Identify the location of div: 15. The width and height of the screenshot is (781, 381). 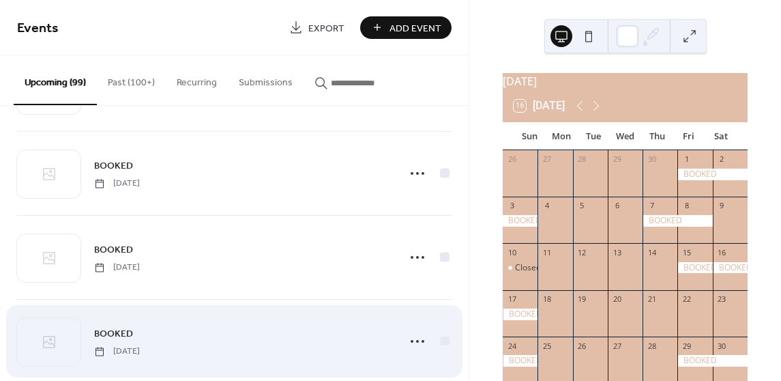
(686, 252).